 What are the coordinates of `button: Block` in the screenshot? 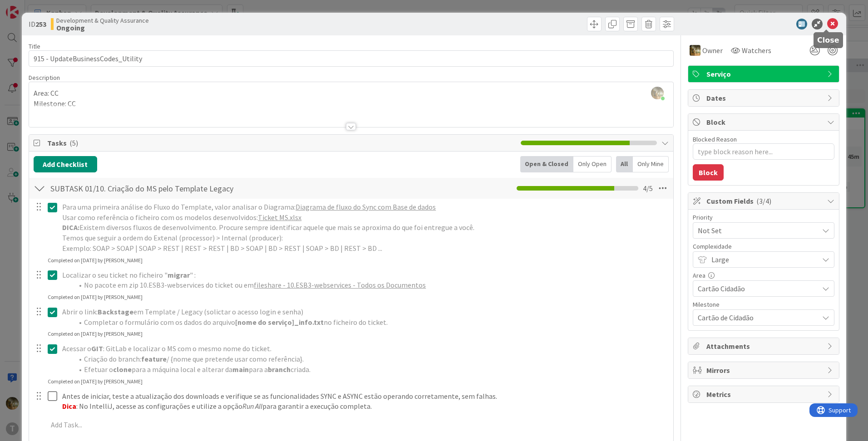 It's located at (709, 172).